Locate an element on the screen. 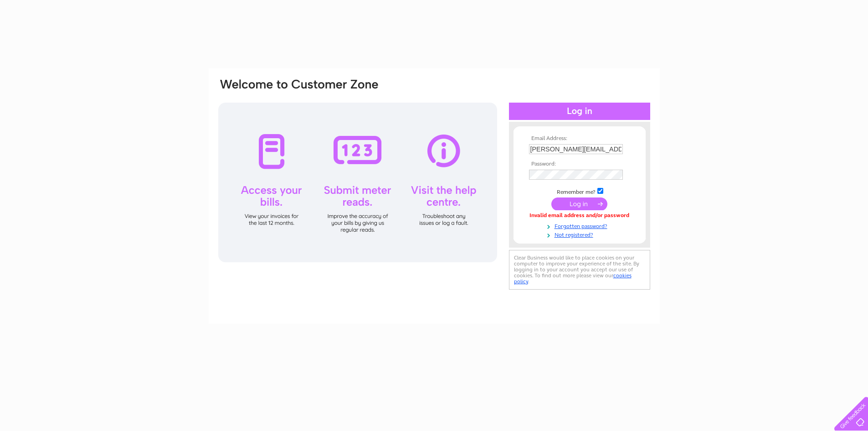 The width and height of the screenshot is (868, 431). th: Password: is located at coordinates (580, 164).